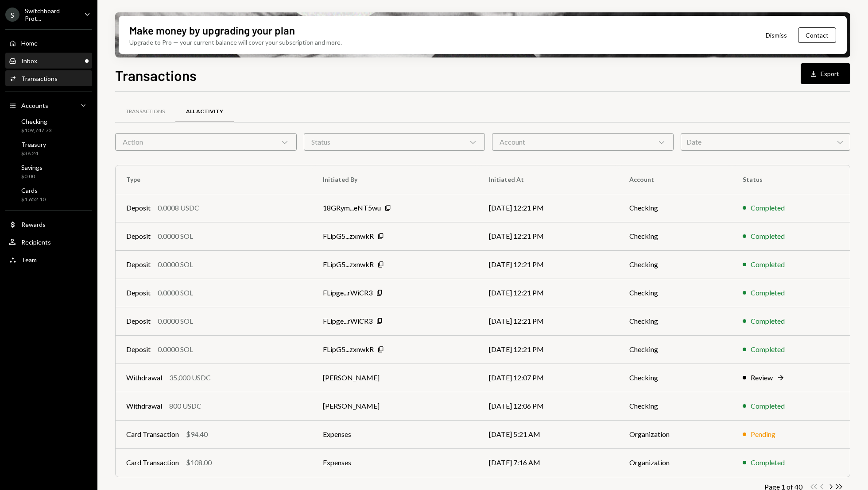  Describe the element at coordinates (13, 14) in the screenshot. I see `div: S` at that location.